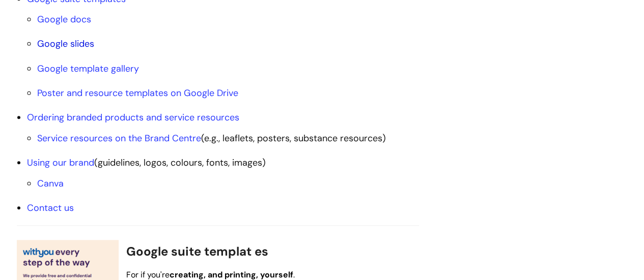  What do you see at coordinates (223, 173) in the screenshot?
I see `li: (guidelines, logos, colours, fonts, images)` at bounding box center [223, 173].